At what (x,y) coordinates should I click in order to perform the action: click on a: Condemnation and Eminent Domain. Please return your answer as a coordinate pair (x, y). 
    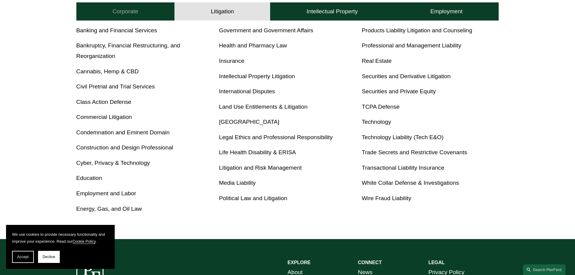
    Looking at the image, I should click on (123, 132).